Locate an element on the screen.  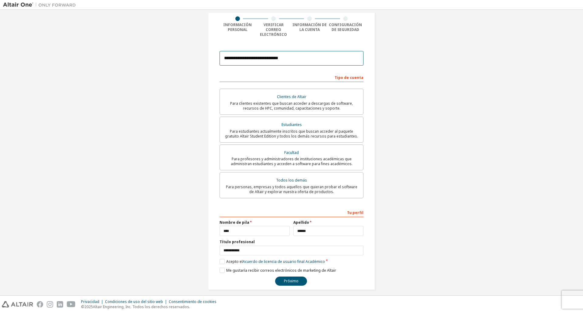
font: Condiciones de uso del sitio web is located at coordinates (134, 302).